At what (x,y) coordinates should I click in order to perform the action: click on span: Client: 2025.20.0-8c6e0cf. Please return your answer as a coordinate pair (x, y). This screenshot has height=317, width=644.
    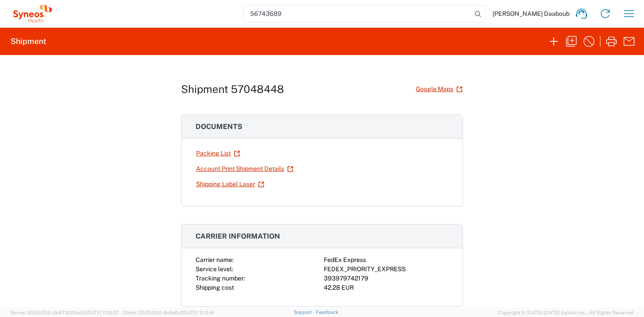
    Looking at the image, I should click on (168, 313).